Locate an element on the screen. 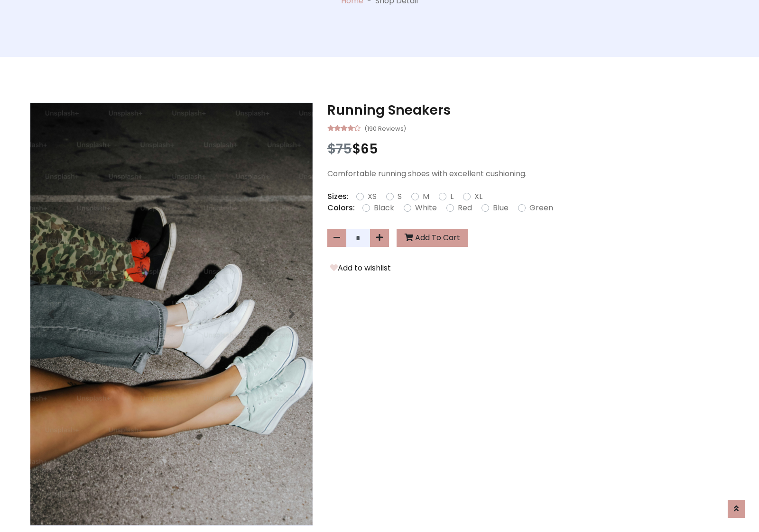  label: Blue is located at coordinates (501, 208).